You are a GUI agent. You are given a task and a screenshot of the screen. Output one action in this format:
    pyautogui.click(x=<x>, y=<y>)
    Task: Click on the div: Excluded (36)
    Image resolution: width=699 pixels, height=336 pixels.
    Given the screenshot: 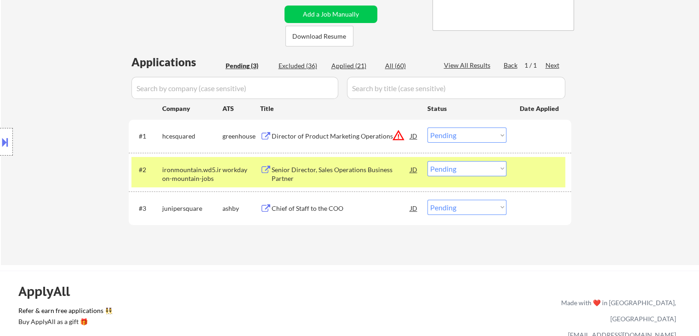 What is the action you would take?
    pyautogui.click(x=302, y=66)
    